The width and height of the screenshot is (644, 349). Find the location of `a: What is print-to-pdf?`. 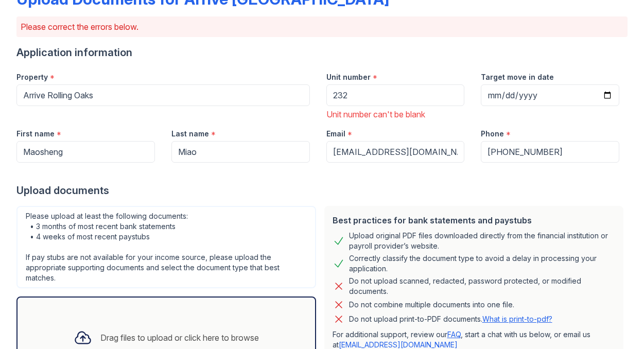

a: What is print-to-pdf? is located at coordinates (517, 318).